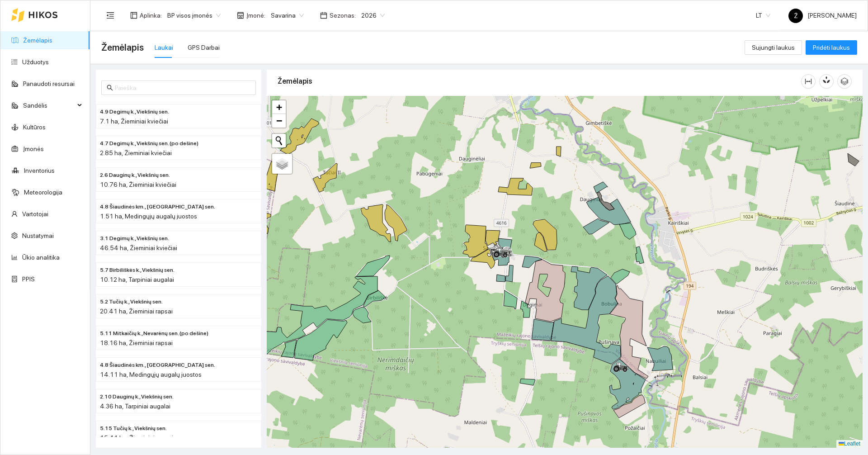 This screenshot has width=868, height=455. I want to click on button: Sujungti laukus, so click(773, 48).